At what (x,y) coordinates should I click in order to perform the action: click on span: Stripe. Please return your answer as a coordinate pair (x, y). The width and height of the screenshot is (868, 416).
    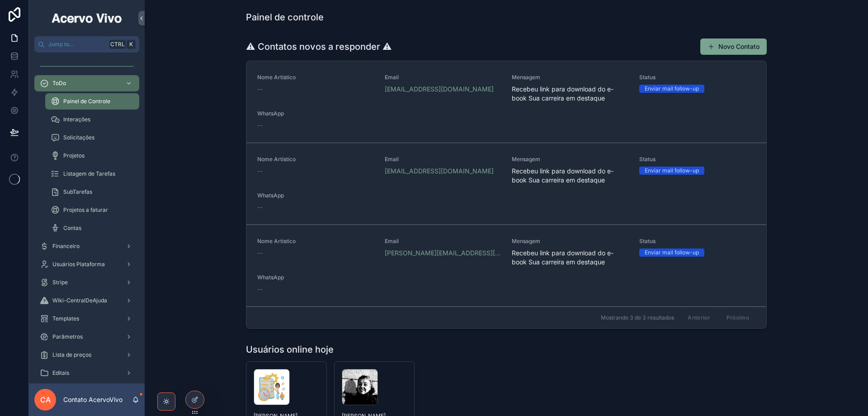
    Looking at the image, I should click on (60, 282).